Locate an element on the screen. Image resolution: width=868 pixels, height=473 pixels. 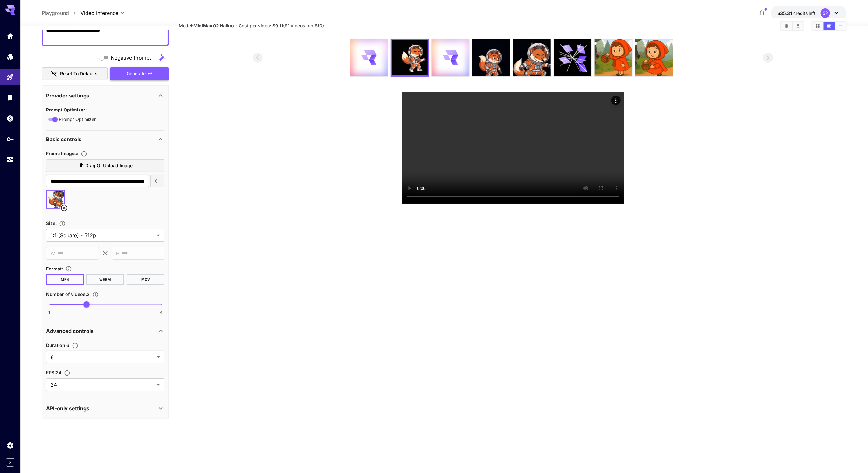
button: Expand sidebar is located at coordinates (10, 462).